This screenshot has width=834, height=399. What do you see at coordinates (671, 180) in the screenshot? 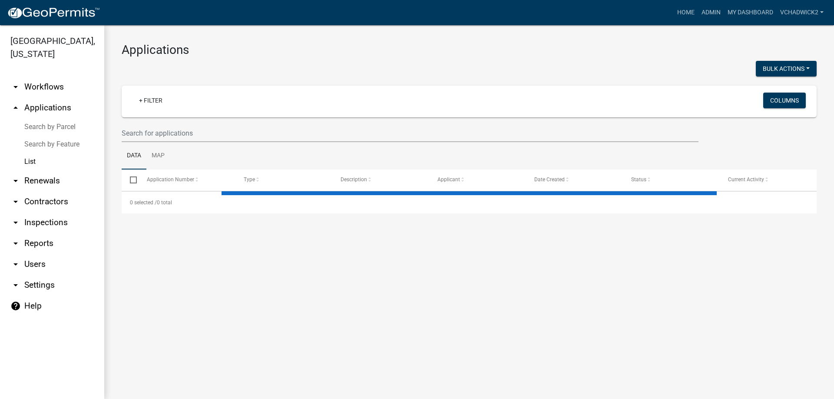
I see `datatable-header-cell: Status` at bounding box center [671, 180].